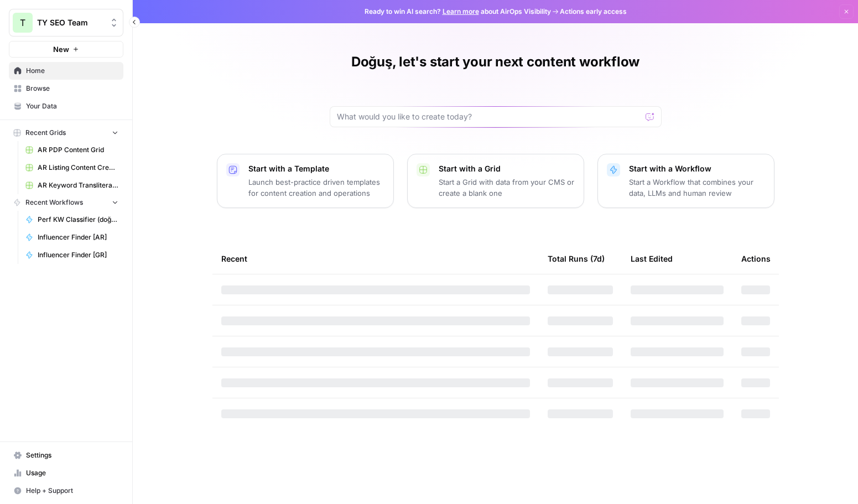  I want to click on span: Home, so click(72, 71).